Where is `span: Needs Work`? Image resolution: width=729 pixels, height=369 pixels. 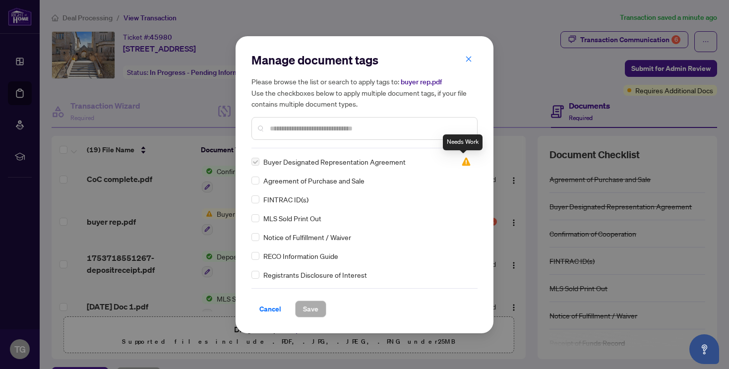
span: Needs Work is located at coordinates (466, 162).